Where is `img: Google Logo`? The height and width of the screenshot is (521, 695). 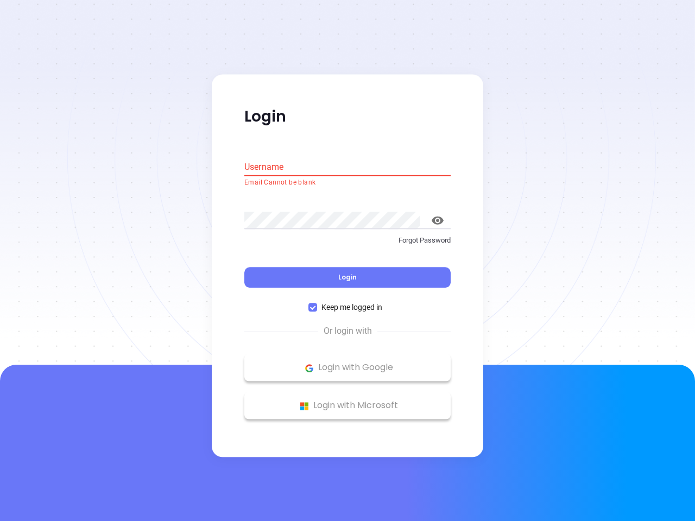 img: Google Logo is located at coordinates (309, 368).